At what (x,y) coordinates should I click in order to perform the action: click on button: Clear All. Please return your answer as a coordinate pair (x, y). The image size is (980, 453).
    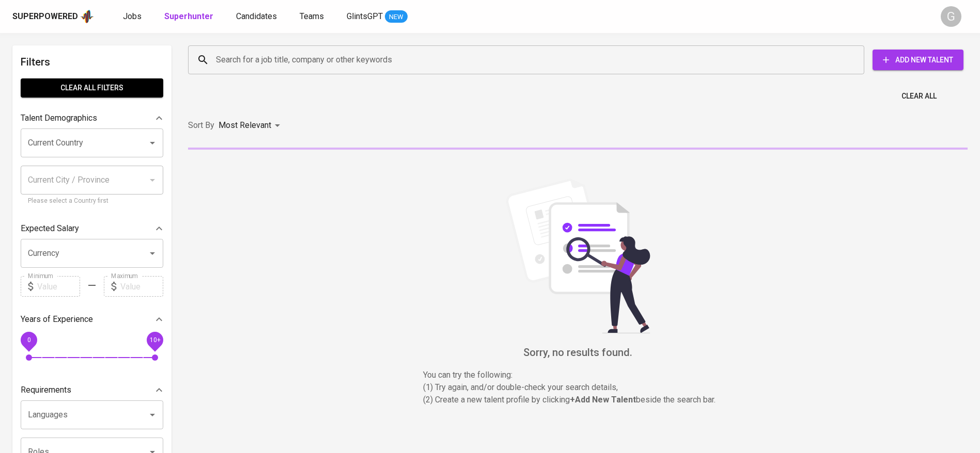
    Looking at the image, I should click on (919, 96).